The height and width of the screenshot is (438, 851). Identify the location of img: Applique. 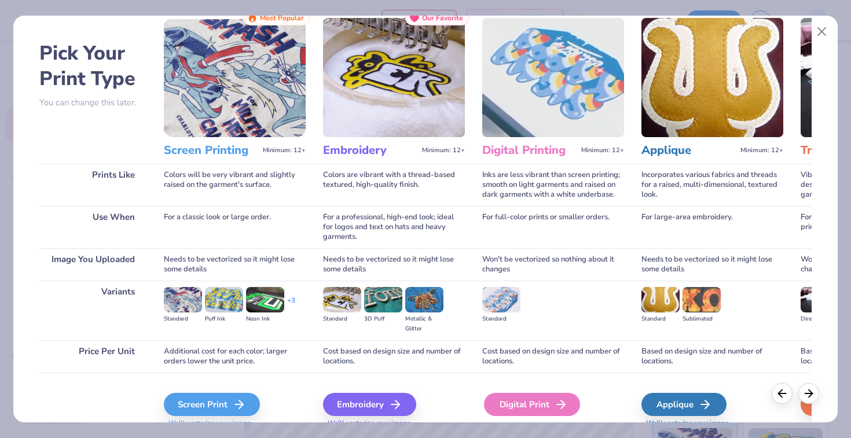
(712, 78).